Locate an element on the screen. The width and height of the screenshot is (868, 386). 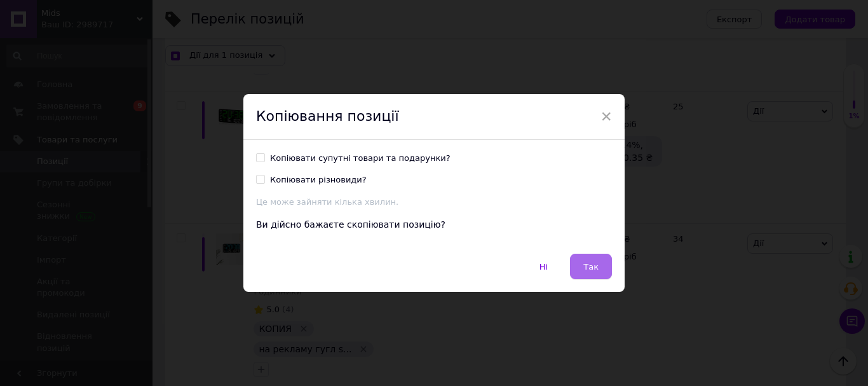
div: Ви дійсно бажаєте скопіювати позицію? is located at coordinates (434, 225).